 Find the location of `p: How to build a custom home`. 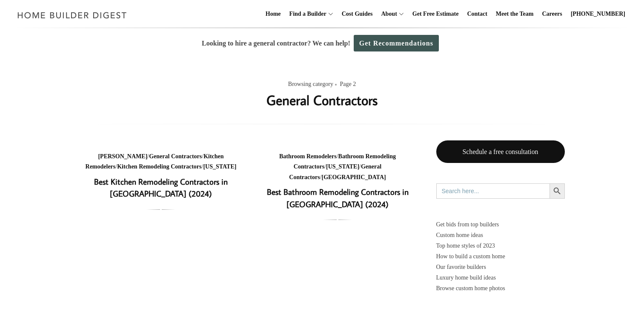

p: How to build a custom home is located at coordinates (500, 256).